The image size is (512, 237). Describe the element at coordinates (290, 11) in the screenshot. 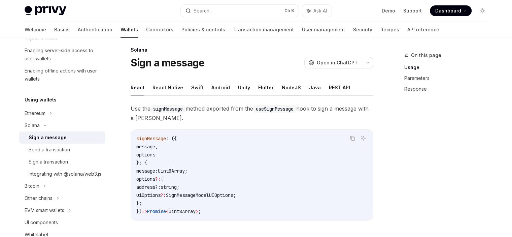

I see `span: Ctrl K` at that location.